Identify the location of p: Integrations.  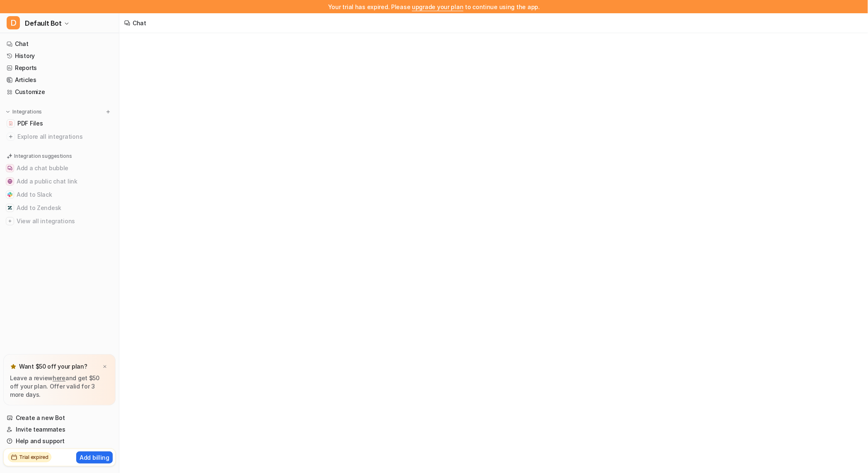
(27, 112).